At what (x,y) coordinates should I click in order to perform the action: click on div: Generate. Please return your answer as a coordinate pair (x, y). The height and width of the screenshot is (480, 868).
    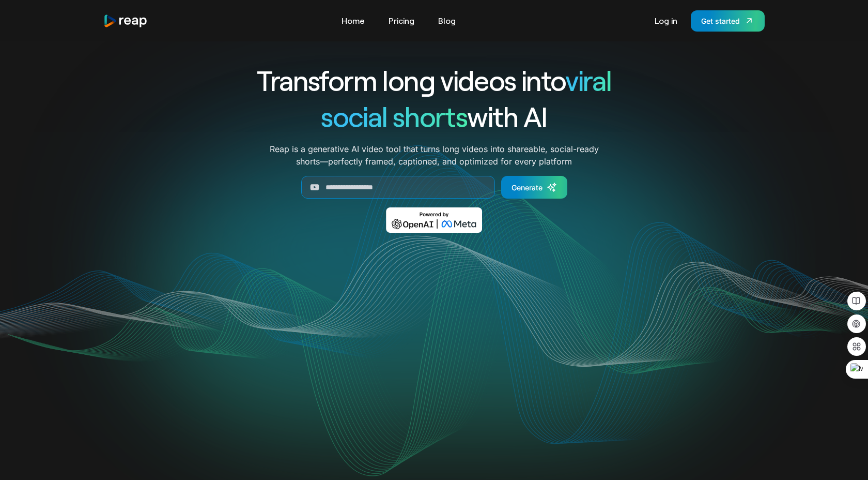
    Looking at the image, I should click on (527, 187).